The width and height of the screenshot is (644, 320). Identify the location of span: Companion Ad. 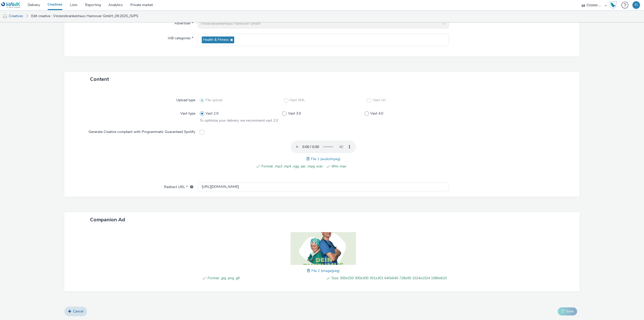
(107, 220).